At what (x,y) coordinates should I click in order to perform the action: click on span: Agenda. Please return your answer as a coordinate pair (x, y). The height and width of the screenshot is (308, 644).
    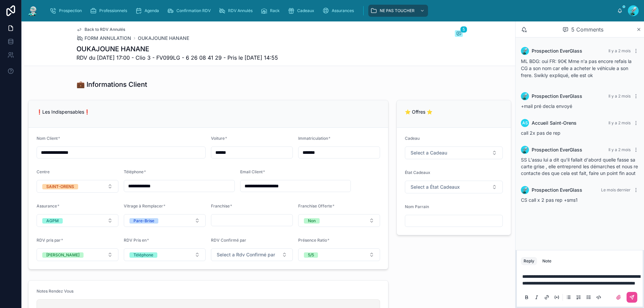
    Looking at the image, I should click on (152, 11).